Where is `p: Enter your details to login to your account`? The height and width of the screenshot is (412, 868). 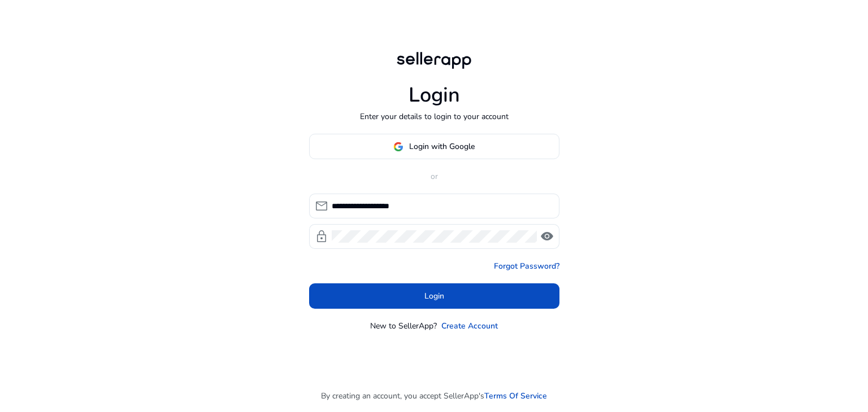
p: Enter your details to login to your account is located at coordinates (434, 117).